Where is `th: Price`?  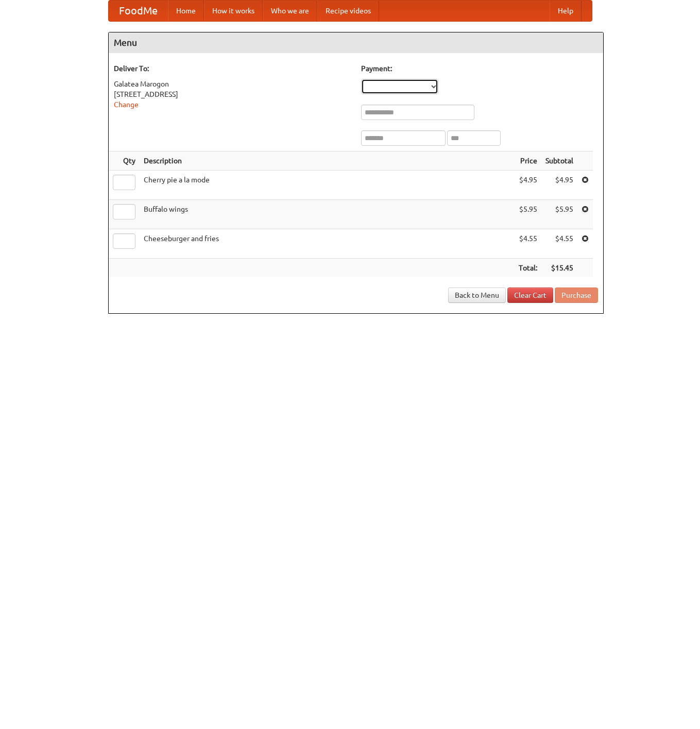
th: Price is located at coordinates (528, 161).